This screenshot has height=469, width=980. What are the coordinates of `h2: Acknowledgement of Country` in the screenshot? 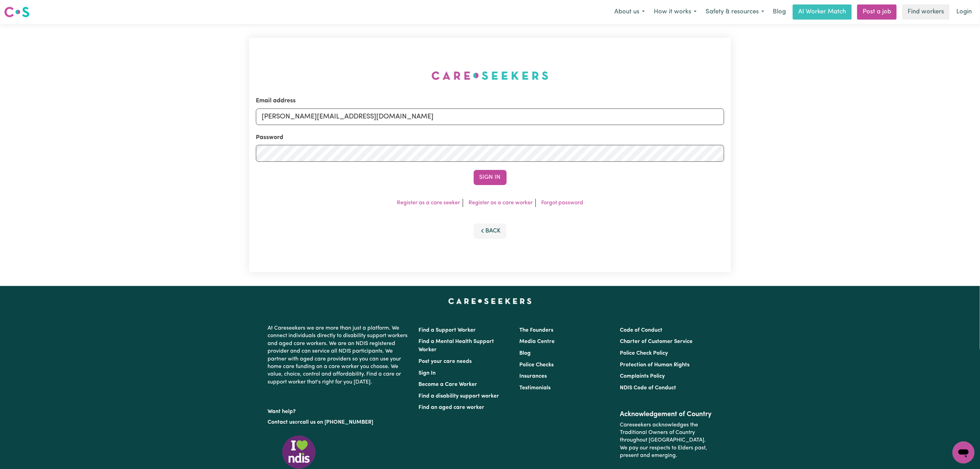 It's located at (666, 414).